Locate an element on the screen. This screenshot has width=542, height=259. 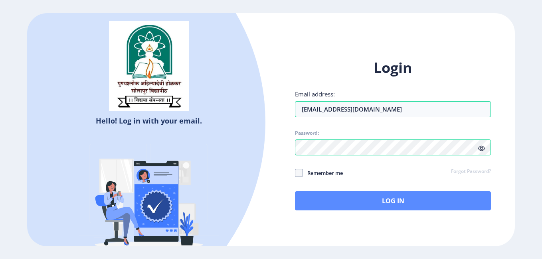
input: Email address is located at coordinates (393, 109).